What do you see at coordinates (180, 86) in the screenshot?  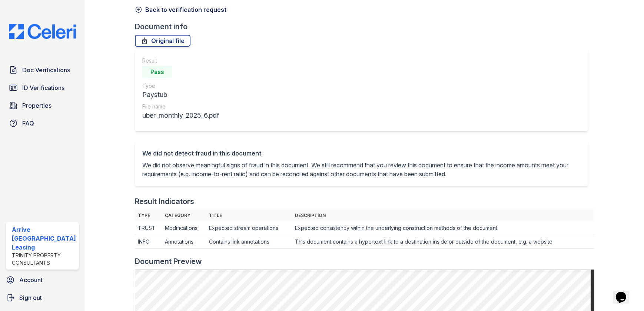 I see `div: Type` at bounding box center [180, 86].